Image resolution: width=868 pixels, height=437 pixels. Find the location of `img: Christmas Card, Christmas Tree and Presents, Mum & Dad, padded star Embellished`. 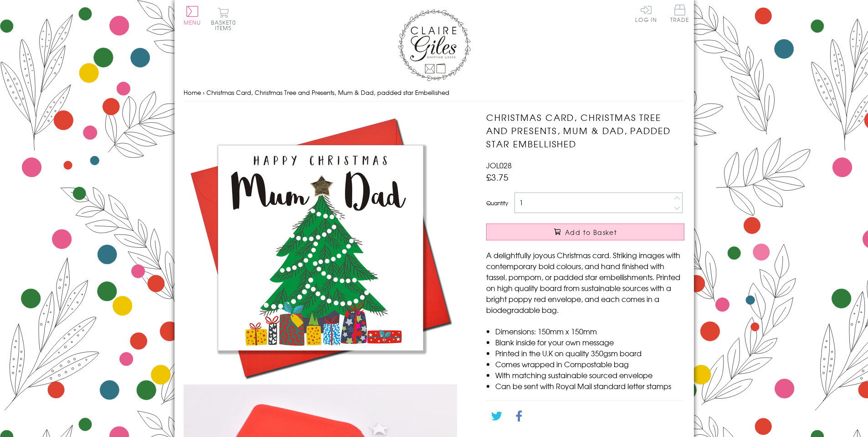

img: Christmas Card, Christmas Tree and Presents, Mum & Dad, padded star Embellished is located at coordinates (320, 247).